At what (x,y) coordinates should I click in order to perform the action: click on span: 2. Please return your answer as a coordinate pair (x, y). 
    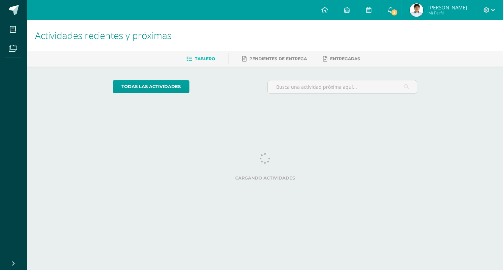
    Looking at the image, I should click on (394, 12).